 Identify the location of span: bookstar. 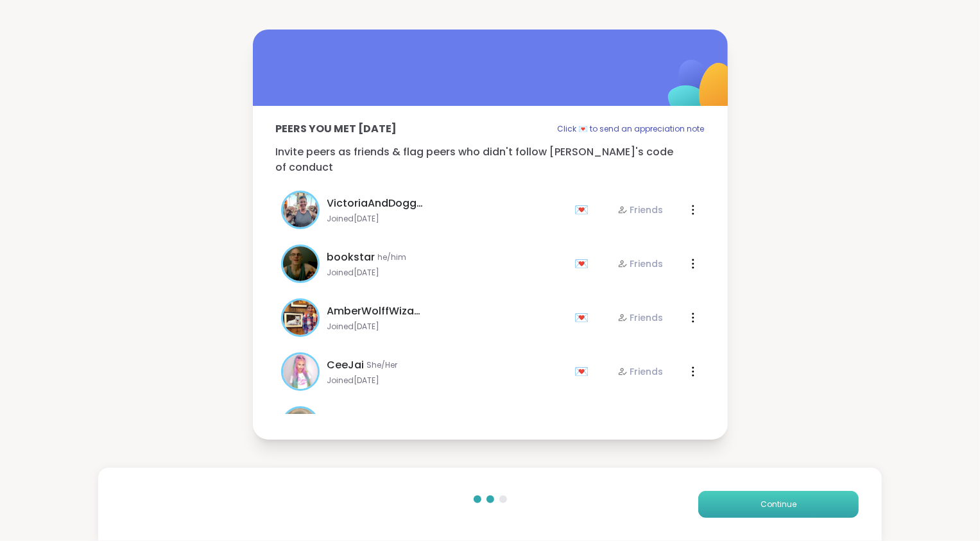
(351, 257).